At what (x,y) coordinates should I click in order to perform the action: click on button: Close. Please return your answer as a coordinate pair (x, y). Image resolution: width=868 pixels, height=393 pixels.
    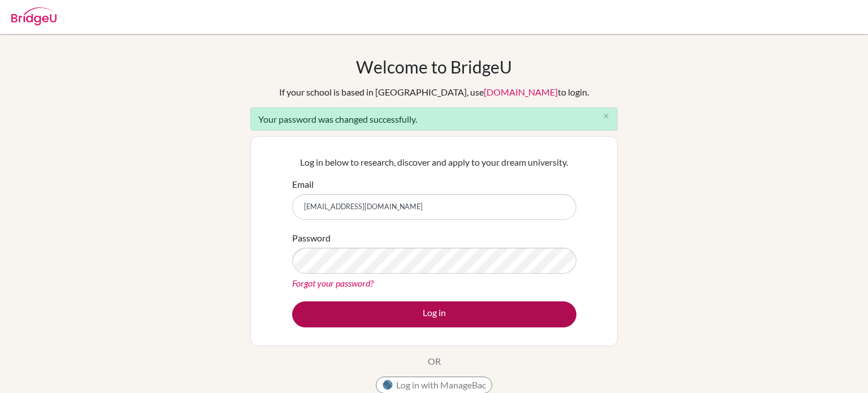
    Looking at the image, I should click on (606, 116).